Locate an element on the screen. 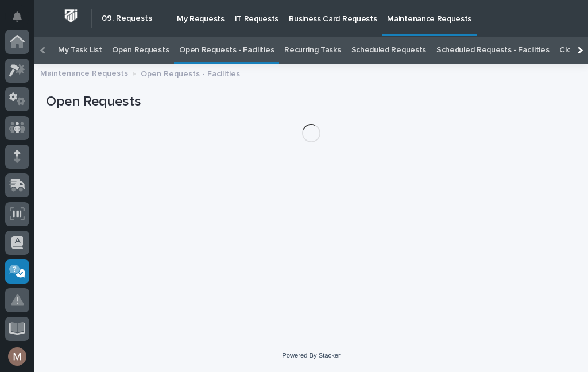  a: Recurring Tasks is located at coordinates (312, 50).